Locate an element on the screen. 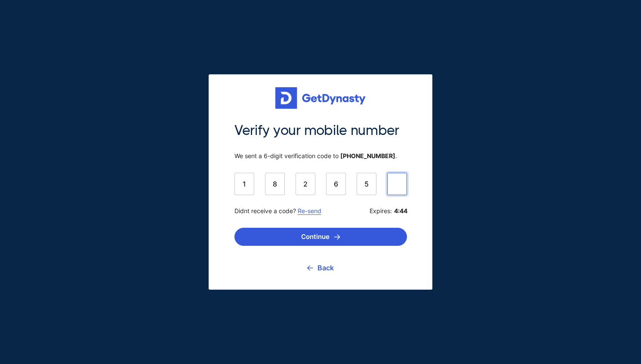  b: 4:44 is located at coordinates (400, 211).